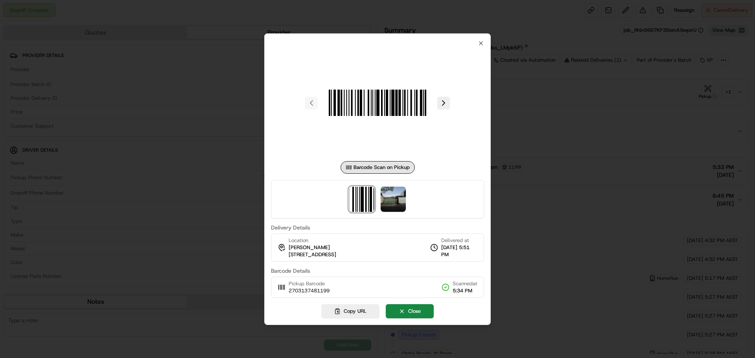 Image resolution: width=755 pixels, height=358 pixels. I want to click on label: Delivery Details, so click(377, 228).